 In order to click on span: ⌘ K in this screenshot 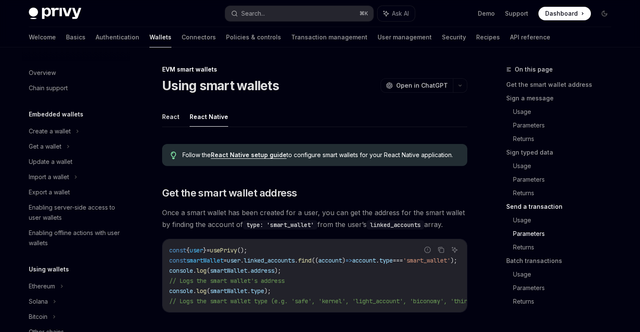, I will do `click(363, 14)`.